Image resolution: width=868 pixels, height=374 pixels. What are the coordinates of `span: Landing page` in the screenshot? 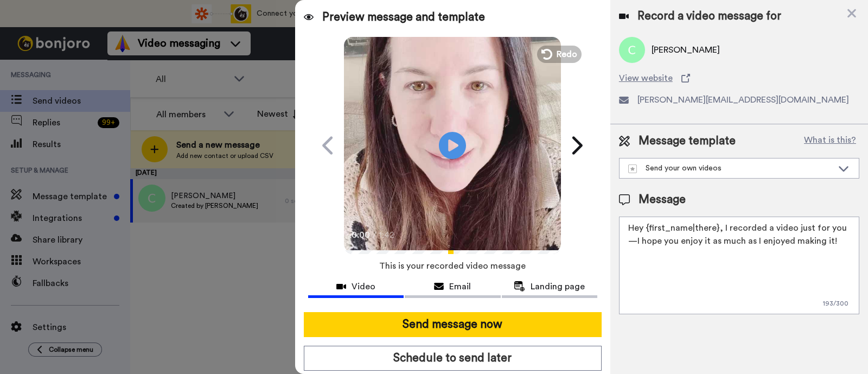 It's located at (558, 287).